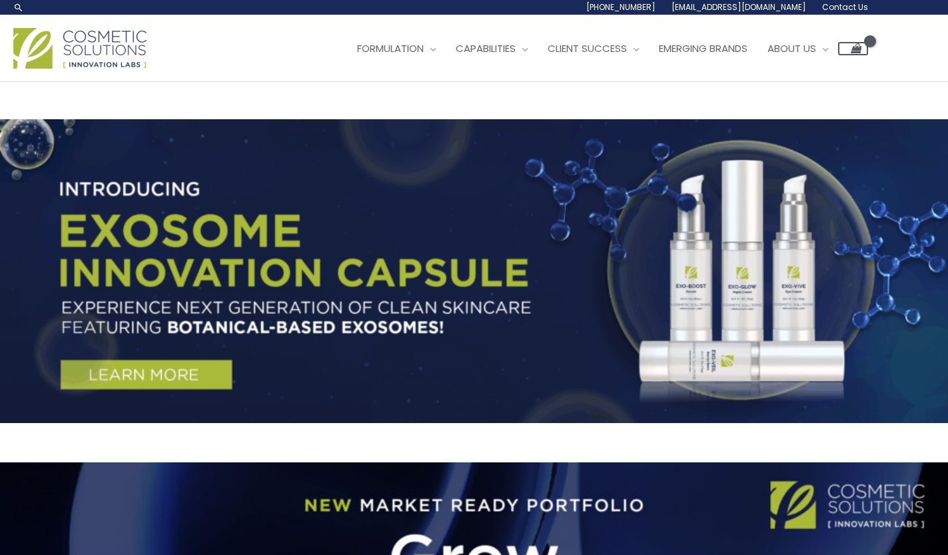 This screenshot has width=948, height=555. Describe the element at coordinates (791, 48) in the screenshot. I see `span: About Us` at that location.